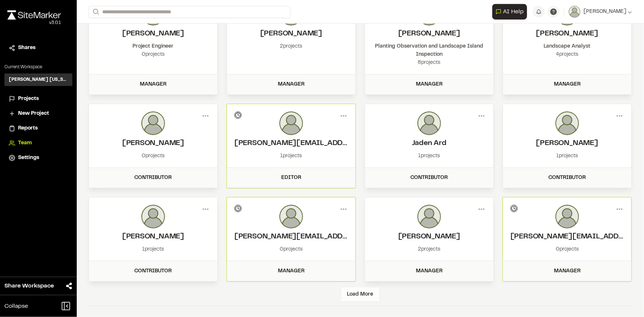  I want to click on h2: kyle.marquez@kimley-horn.com, so click(567, 237).